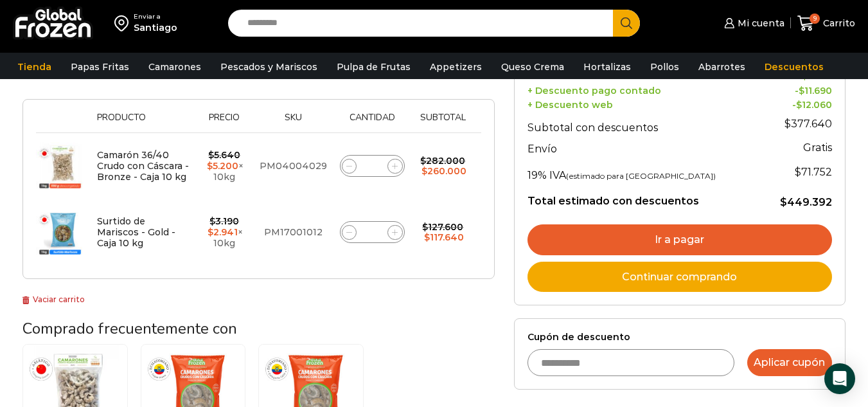  I want to click on label: Cupón de descuento, so click(680, 337).